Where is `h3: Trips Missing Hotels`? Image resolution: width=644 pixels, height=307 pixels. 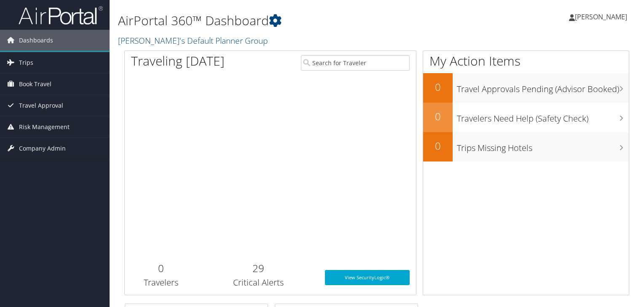
h3: Trips Missing Hotels is located at coordinates (542, 146).